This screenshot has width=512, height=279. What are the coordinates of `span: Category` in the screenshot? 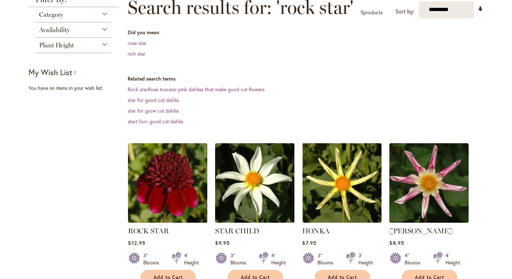 It's located at (51, 15).